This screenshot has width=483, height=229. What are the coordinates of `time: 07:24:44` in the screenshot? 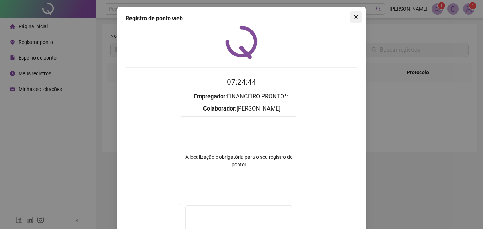 It's located at (242, 82).